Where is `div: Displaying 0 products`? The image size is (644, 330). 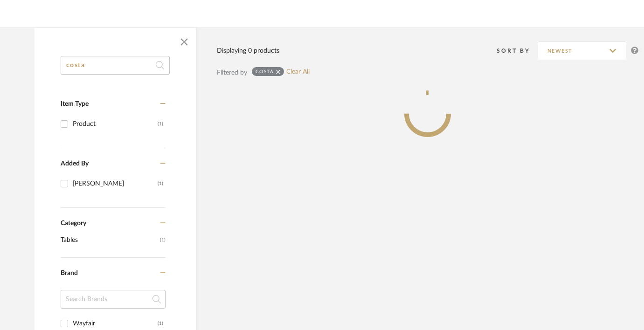
div: Displaying 0 products is located at coordinates (248, 51).